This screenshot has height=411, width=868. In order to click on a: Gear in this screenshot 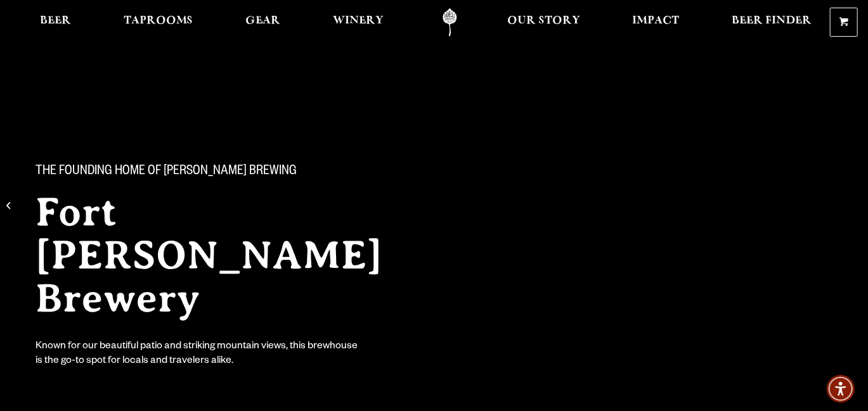, I will do `click(262, 22)`.